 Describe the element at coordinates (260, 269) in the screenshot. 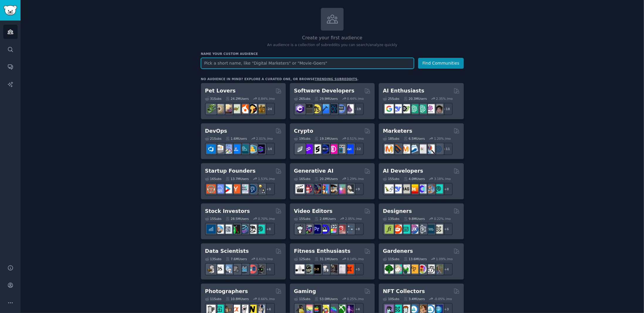

I see `img: data` at that location.